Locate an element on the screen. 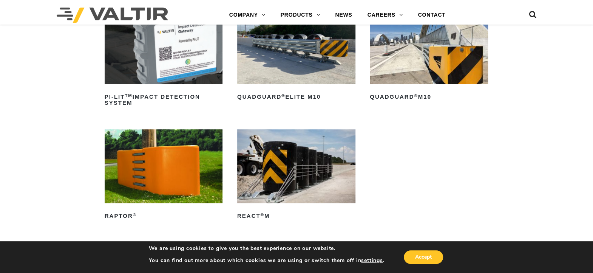  a: COMPANY is located at coordinates (247, 15).